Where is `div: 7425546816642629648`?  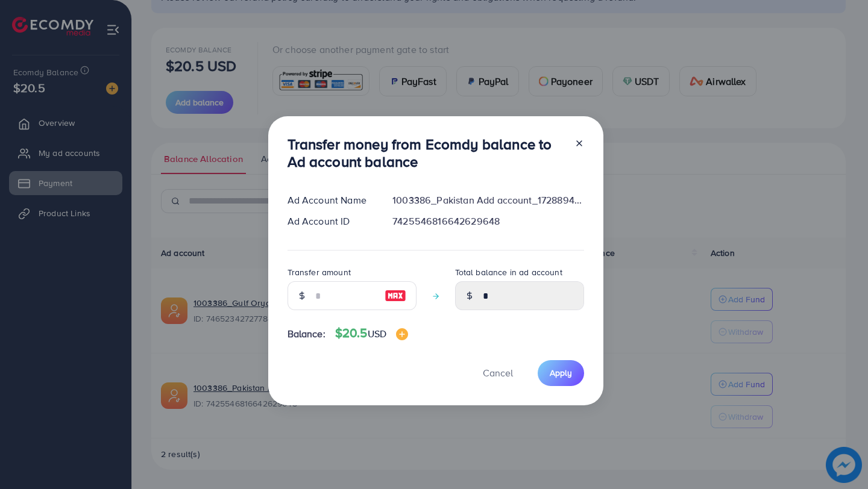
div: 7425546816642629648 is located at coordinates (488, 221).